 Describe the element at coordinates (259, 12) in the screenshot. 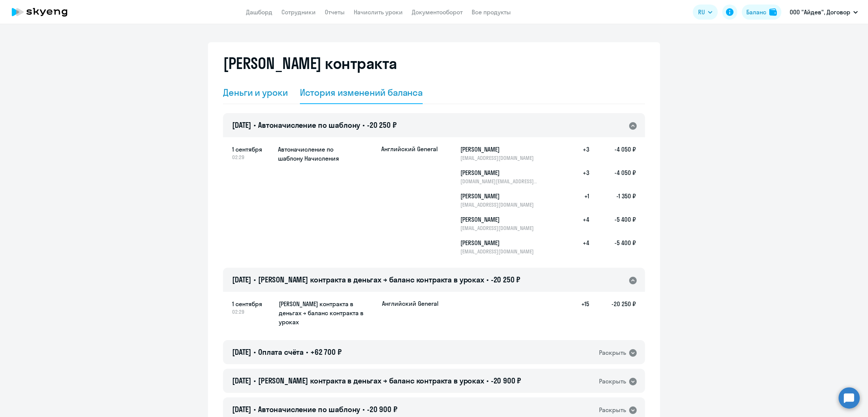

I see `a: Дашборд` at that location.